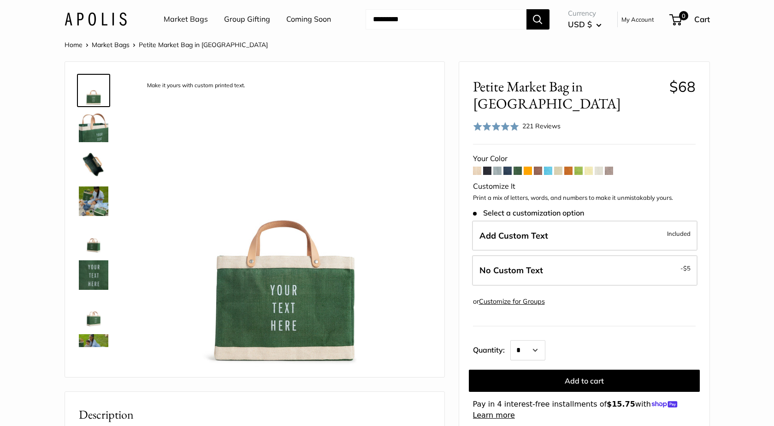 The height and width of the screenshot is (426, 774). What do you see at coordinates (638, 19) in the screenshot?
I see `a: My Account` at bounding box center [638, 19].